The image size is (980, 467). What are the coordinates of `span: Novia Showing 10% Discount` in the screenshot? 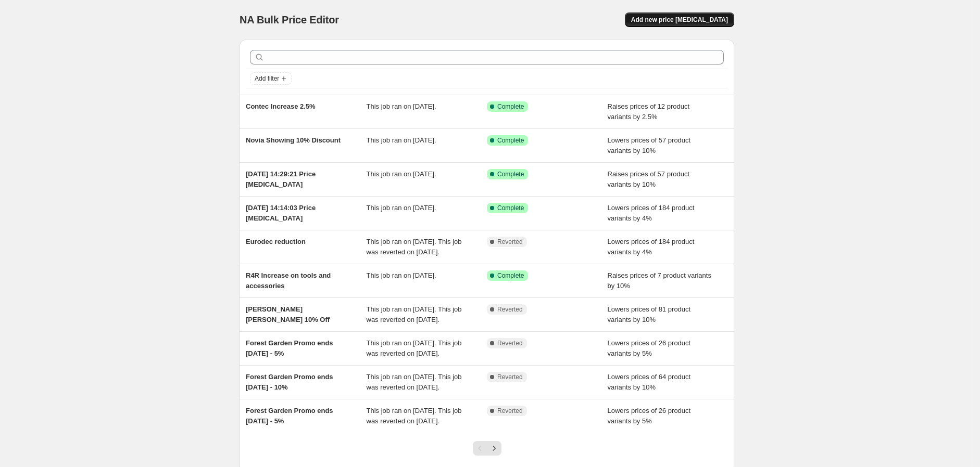 It's located at (293, 140).